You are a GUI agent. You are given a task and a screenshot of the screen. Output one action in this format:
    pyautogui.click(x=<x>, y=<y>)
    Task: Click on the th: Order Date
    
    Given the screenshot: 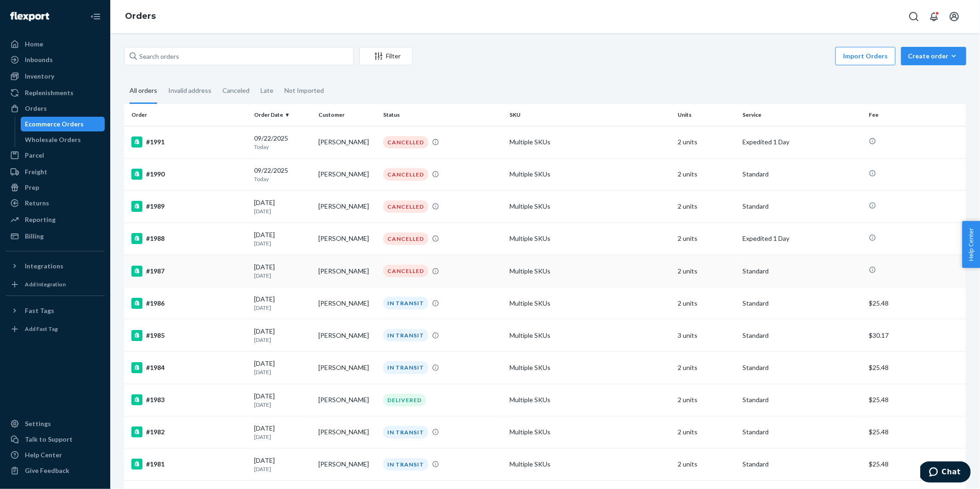 What is the action you would take?
    pyautogui.click(x=283, y=115)
    